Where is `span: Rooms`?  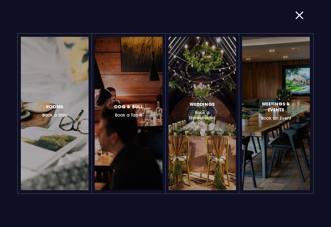
span: Rooms is located at coordinates (55, 106).